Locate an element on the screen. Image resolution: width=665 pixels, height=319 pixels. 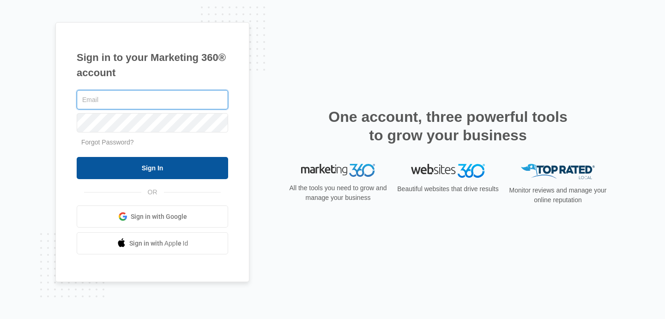
p: Monitor reviews and manage your online reputation is located at coordinates (558, 195).